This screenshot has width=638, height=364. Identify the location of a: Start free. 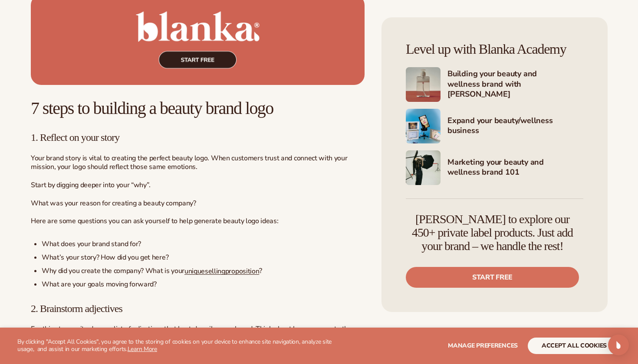
(492, 277).